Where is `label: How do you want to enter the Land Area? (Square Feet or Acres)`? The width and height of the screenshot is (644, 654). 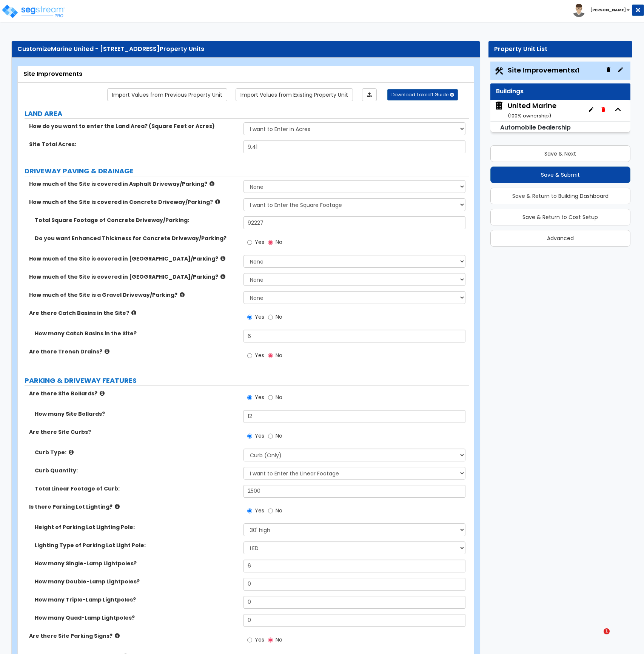
label: How do you want to enter the Land Area? (Square Feet or Acres) is located at coordinates (133, 126).